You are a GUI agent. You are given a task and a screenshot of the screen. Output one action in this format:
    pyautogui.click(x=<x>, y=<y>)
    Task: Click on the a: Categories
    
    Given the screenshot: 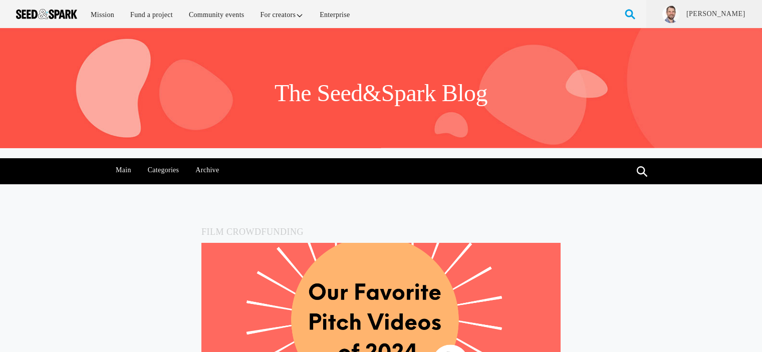 What is the action you would take?
    pyautogui.click(x=163, y=170)
    